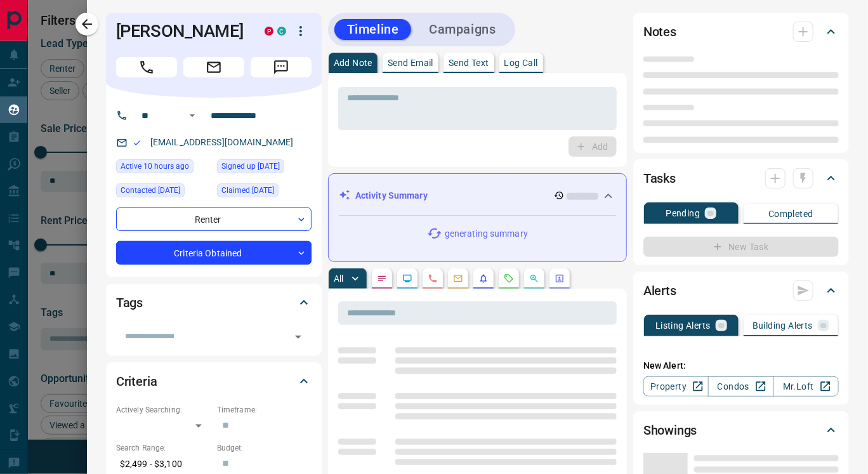  What do you see at coordinates (282, 31) in the screenshot?
I see `div: condos.ca` at bounding box center [282, 31].